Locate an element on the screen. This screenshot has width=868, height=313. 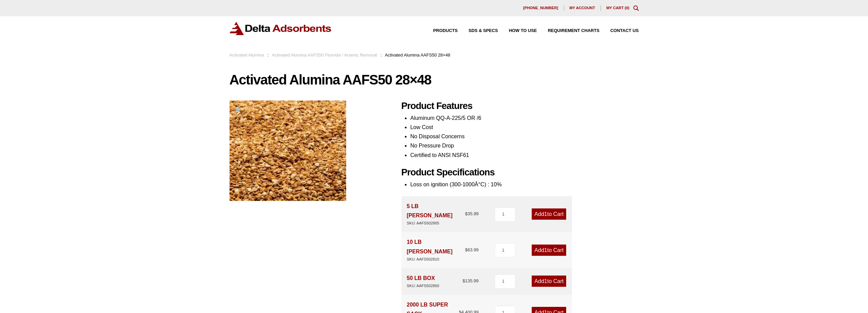
a: Activated Alumina is located at coordinates (247, 55).